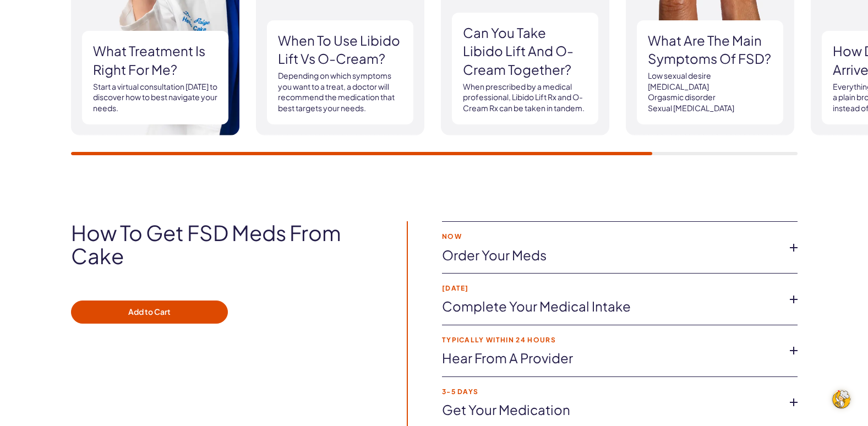 Image resolution: width=868 pixels, height=426 pixels. I want to click on h3: Can you take Libido Lift and O-Cream together?, so click(525, 51).